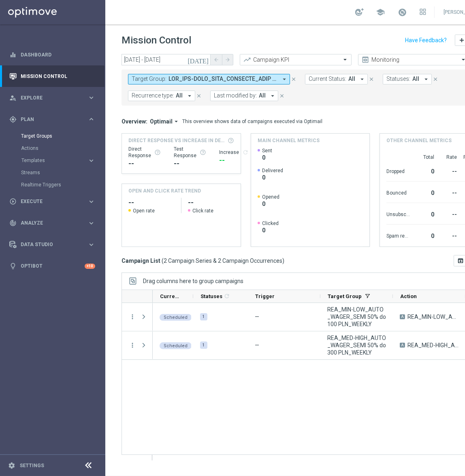 The height and width of the screenshot is (476, 465). What do you see at coordinates (11, 465) in the screenshot?
I see `i: settings` at bounding box center [11, 465].